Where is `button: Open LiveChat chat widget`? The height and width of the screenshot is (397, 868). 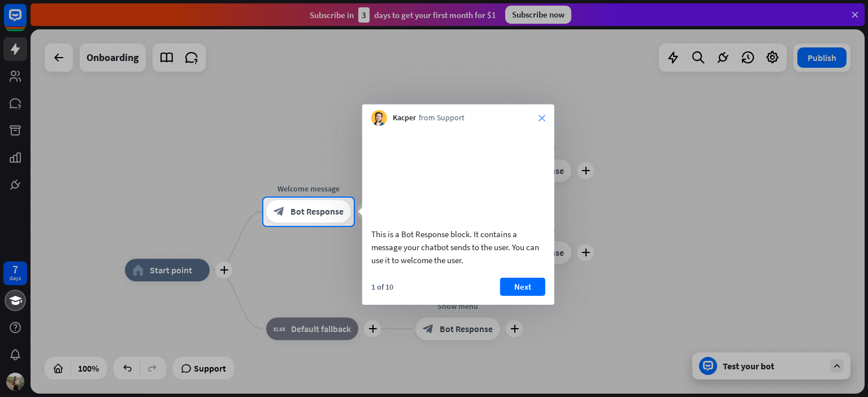
button: Open LiveChat chat widget is located at coordinates (26, 21).